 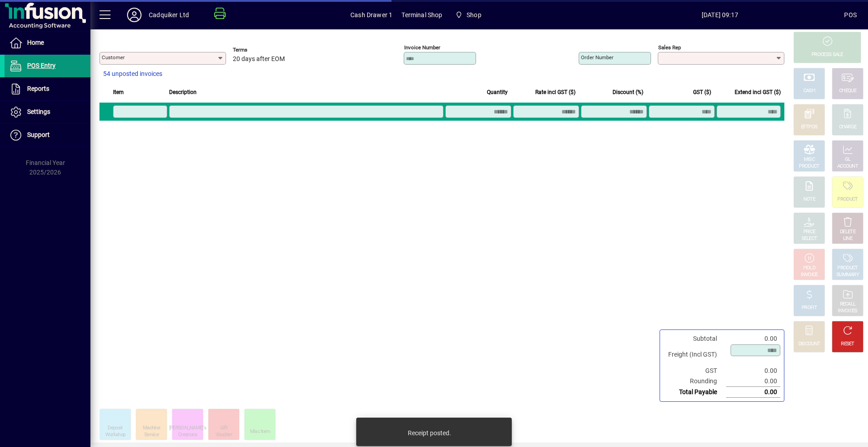 I want to click on div: PRICE, so click(x=809, y=232).